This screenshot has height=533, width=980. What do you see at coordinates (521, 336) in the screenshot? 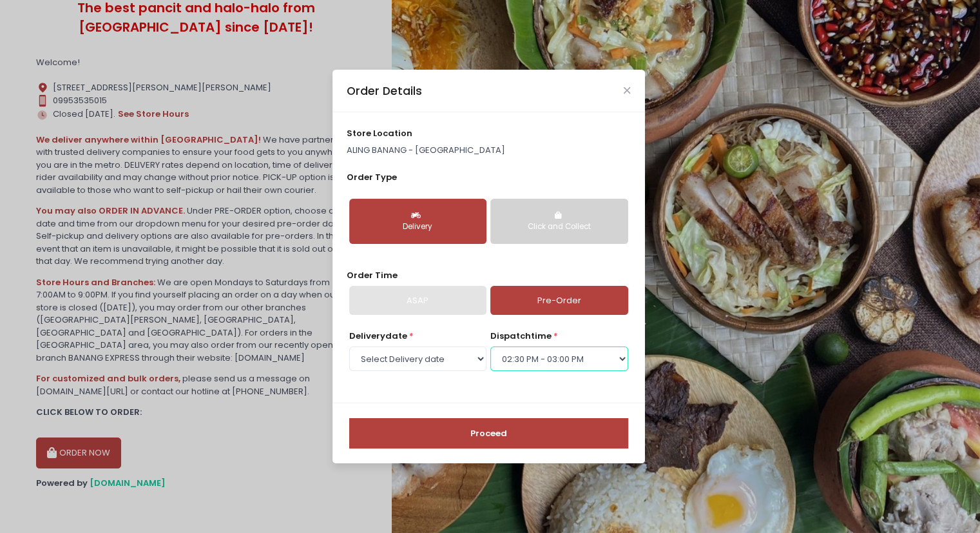
I see `span: dispatch time` at bounding box center [521, 336].